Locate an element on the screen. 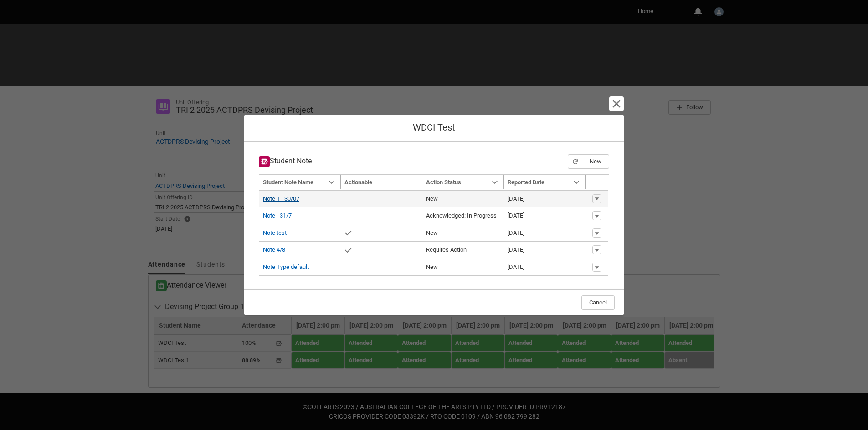 The width and height of the screenshot is (868, 430). button: Refresh is located at coordinates (575, 162).